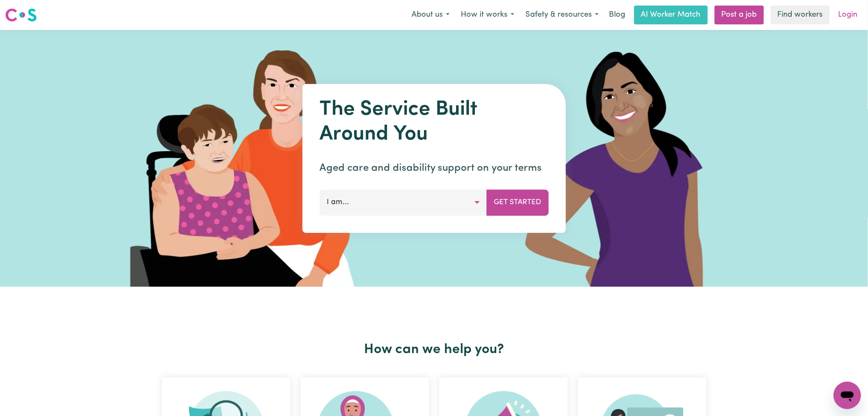 The height and width of the screenshot is (416, 868). Describe the element at coordinates (21, 15) in the screenshot. I see `a: Careseekers logo` at that location.